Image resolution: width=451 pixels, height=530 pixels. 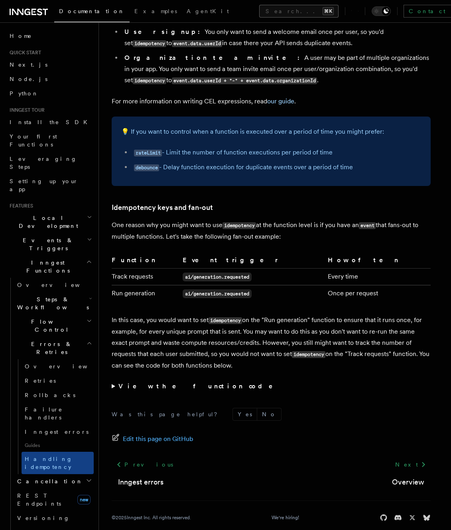 What do you see at coordinates (381, 11) in the screenshot?
I see `button: Toggle dark mode` at bounding box center [381, 11].